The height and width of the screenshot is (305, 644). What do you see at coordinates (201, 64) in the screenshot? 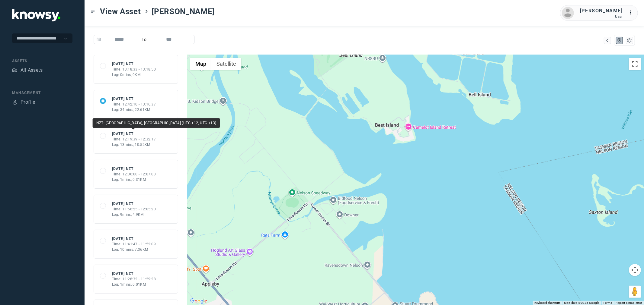
I see `button: Show street map` at bounding box center [201, 64].